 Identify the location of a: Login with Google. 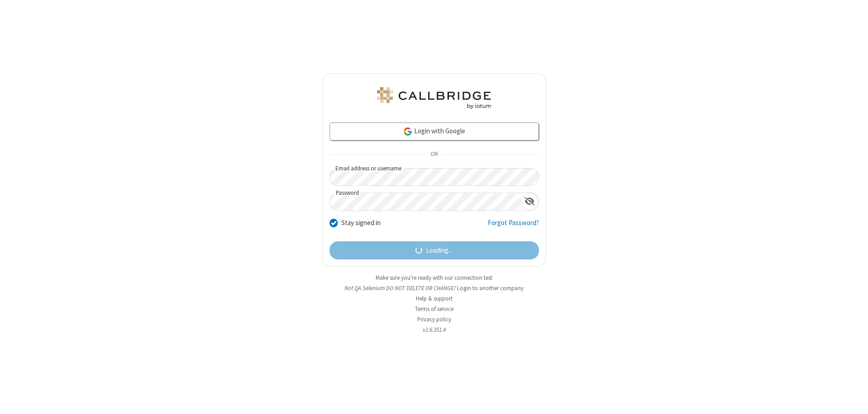
(434, 131).